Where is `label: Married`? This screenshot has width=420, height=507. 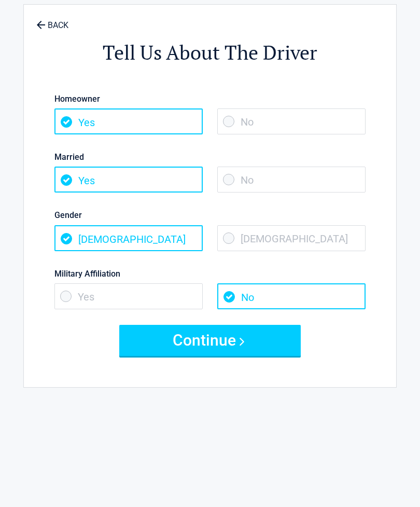 label: Married is located at coordinates (210, 156).